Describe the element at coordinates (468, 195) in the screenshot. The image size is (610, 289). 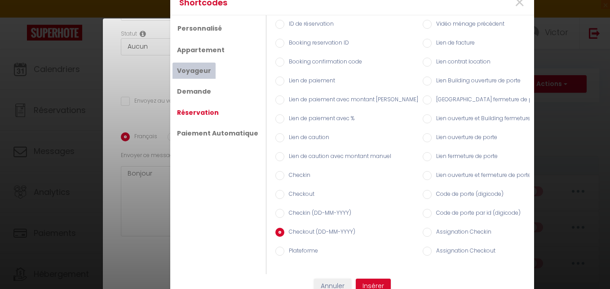
I see `label: Code de porte (digicode)` at that location.